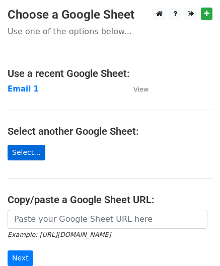 The width and height of the screenshot is (220, 266). What do you see at coordinates (107, 219) in the screenshot?
I see `input: Paste your Google Sheet URL here` at bounding box center [107, 219].